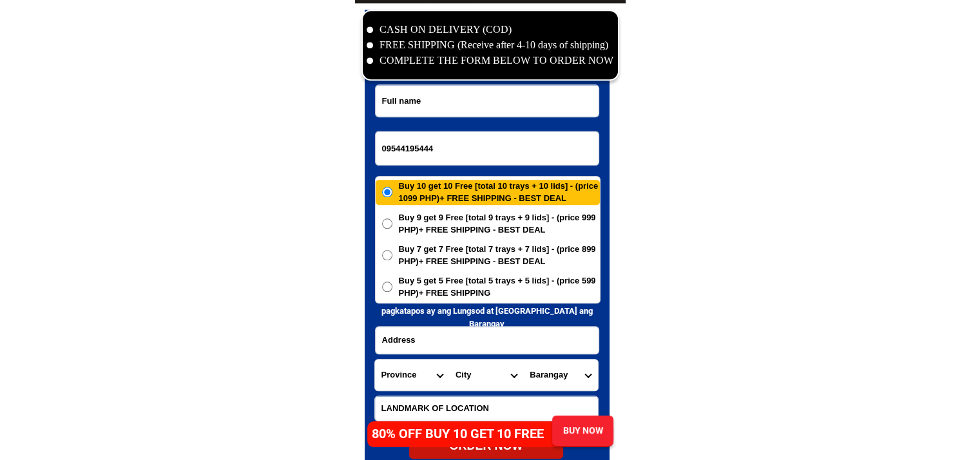  I want to click on input: Buy 5 get 5 Free [total 5 trays + 5 lids] - (price 599 PHP)+ FREE SHIPPING, so click(387, 286).